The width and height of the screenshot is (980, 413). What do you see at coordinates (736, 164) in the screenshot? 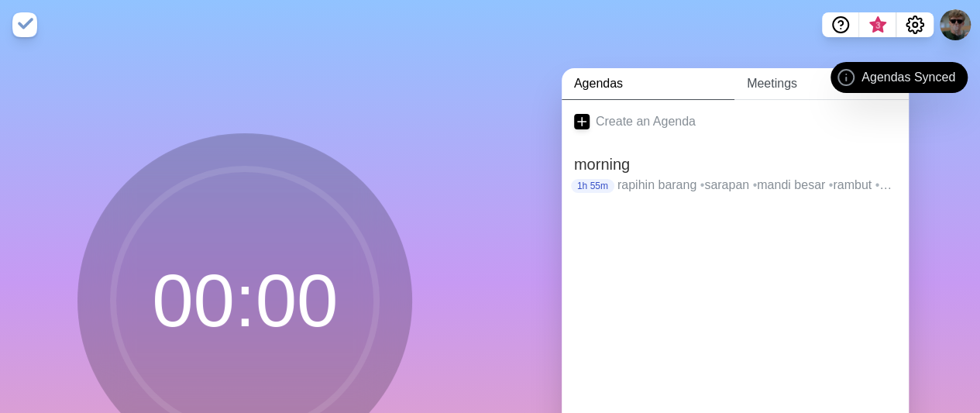
I see `h2: morning` at bounding box center [736, 164].